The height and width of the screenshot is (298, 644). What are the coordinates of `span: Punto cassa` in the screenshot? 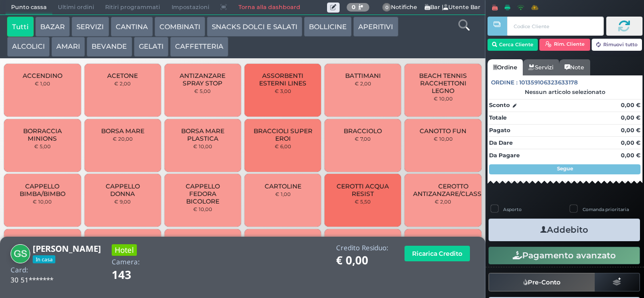 It's located at (29, 7).